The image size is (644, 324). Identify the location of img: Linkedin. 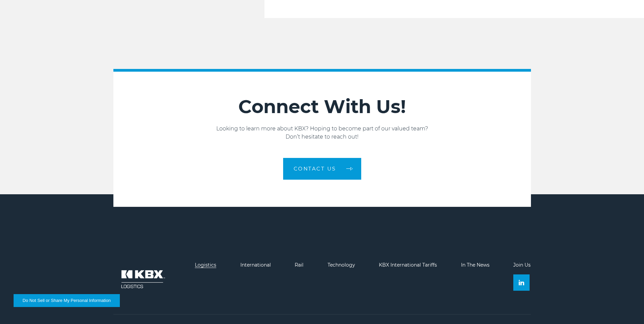
(521, 283).